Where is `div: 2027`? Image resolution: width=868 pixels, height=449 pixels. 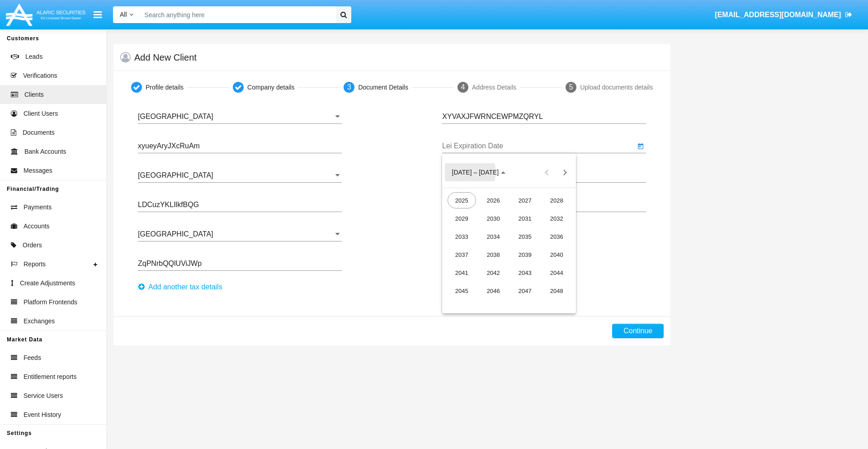
div: 2027 is located at coordinates (525, 200).